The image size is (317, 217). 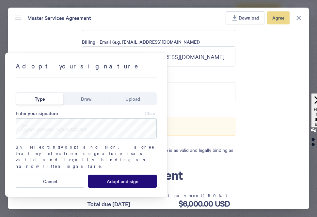 What do you see at coordinates (86, 99) in the screenshot?
I see `span: Draw` at bounding box center [86, 99].